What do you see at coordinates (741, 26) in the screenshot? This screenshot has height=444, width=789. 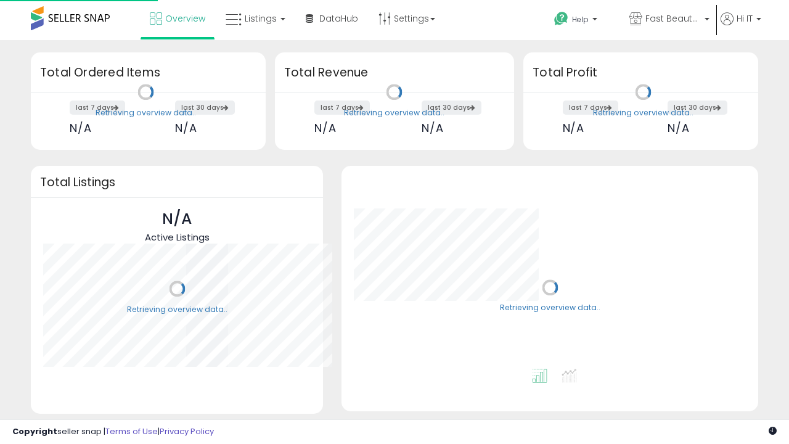 I see `a: Hi IT` at bounding box center [741, 26].